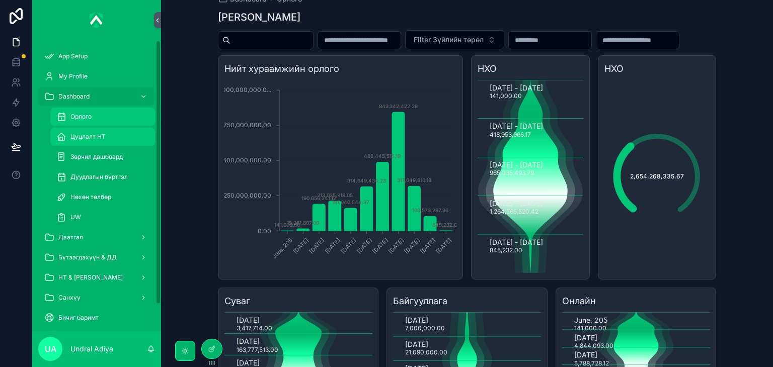  What do you see at coordinates (103, 157) in the screenshot?
I see `a: Зөрчил дашбоард` at bounding box center [103, 157].